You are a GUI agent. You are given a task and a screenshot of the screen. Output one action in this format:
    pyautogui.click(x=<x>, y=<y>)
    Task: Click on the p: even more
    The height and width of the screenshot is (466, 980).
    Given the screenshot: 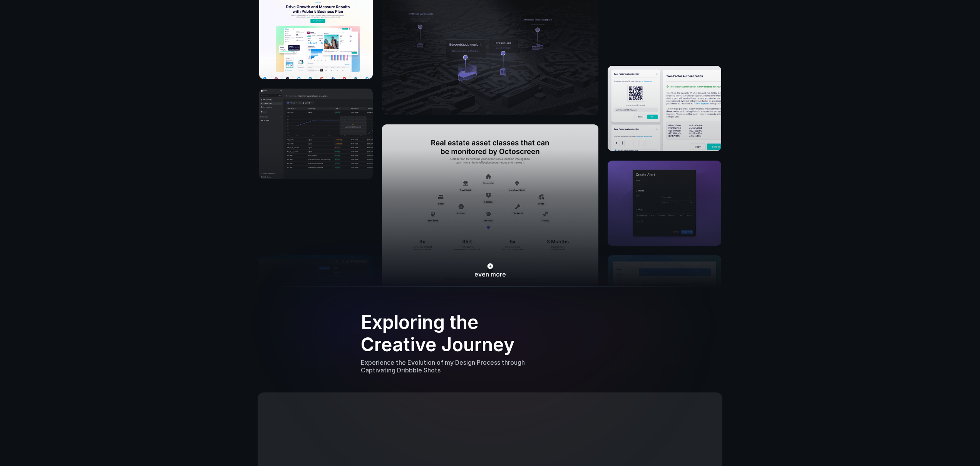 What is the action you would take?
    pyautogui.click(x=490, y=275)
    